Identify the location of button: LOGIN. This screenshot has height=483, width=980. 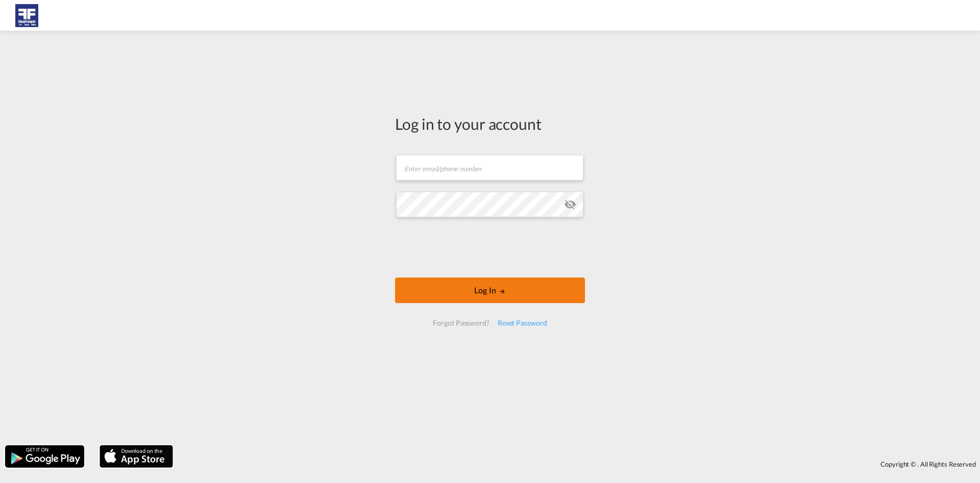
(490, 290).